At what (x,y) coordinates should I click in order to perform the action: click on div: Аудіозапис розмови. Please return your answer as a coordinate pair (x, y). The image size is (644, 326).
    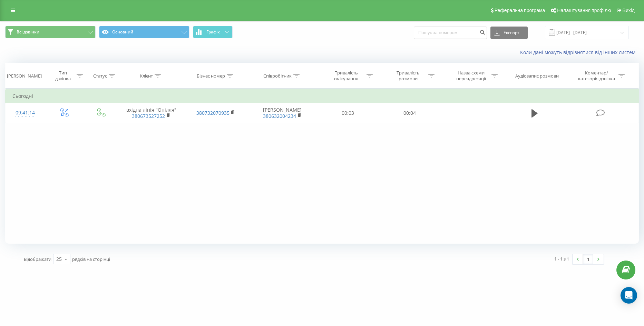
    Looking at the image, I should click on (537, 76).